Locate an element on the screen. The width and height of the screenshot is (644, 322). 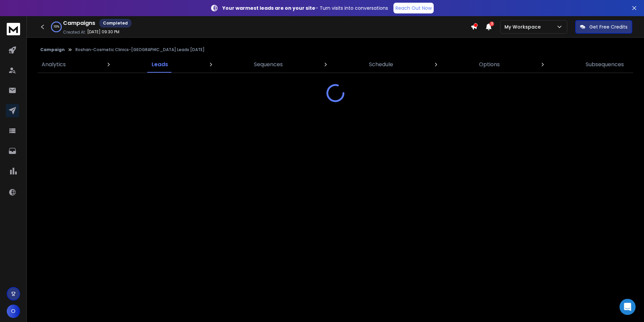
p: Get Free Credits is located at coordinates (608, 27).